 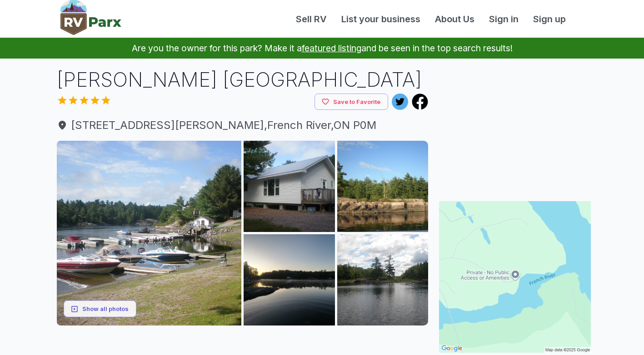 What do you see at coordinates (149, 233) in the screenshot?
I see `img: AAcXr8r9GsCNlofoGUuxgwFO7c-DvEFgKbdOT6qap_IOchOMvmIcMLMfwtwwoWjUx40n7qBcs8Du3bGxeh8SqnUfy3CCueqe3...` at bounding box center [149, 233].